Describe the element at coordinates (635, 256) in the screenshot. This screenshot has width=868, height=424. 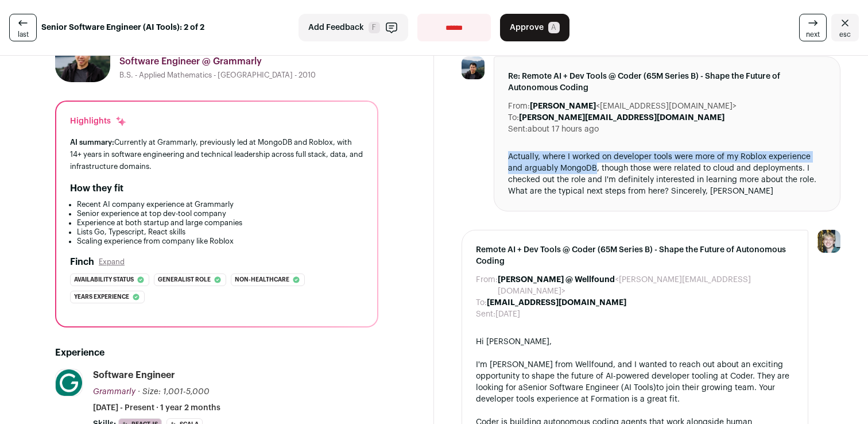
I see `span: Remote AI + Dev Tools @ Coder (65M Series B) - Shape the Future of Autonomous Coding` at that location.